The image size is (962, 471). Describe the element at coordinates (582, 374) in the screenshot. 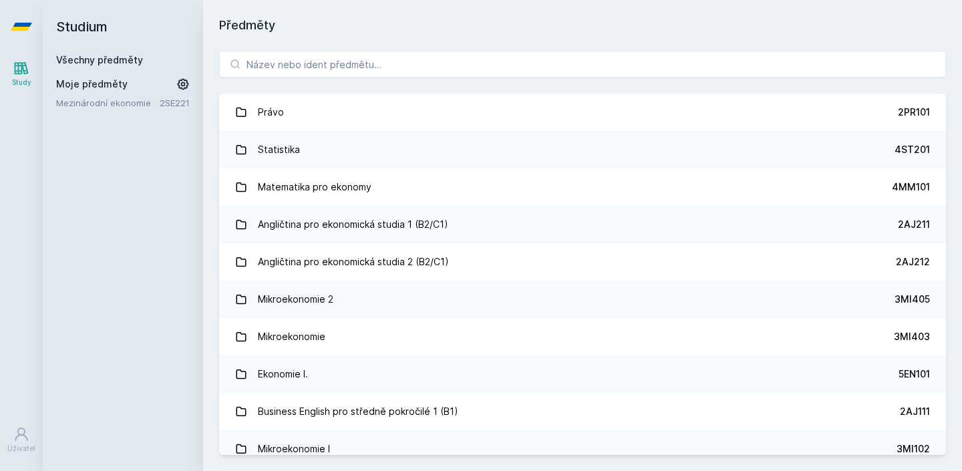

I see `a: Ekonomie I. 5EN101` at that location.